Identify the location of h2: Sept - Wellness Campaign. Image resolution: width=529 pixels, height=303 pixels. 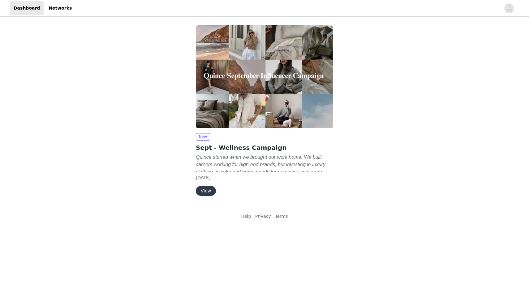
(265, 148).